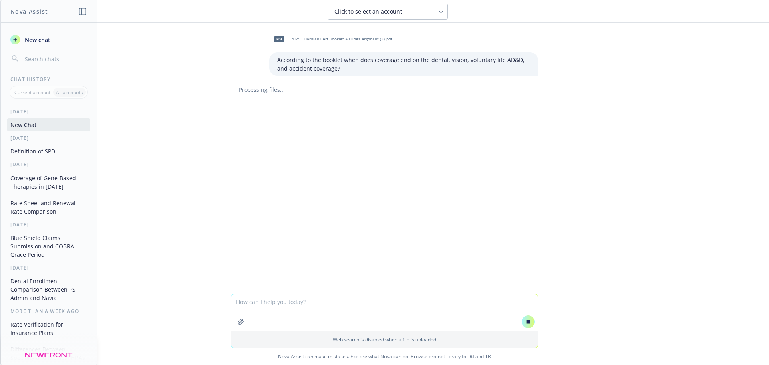 The height and width of the screenshot is (365, 769). I want to click on button: New chat, so click(48, 40).